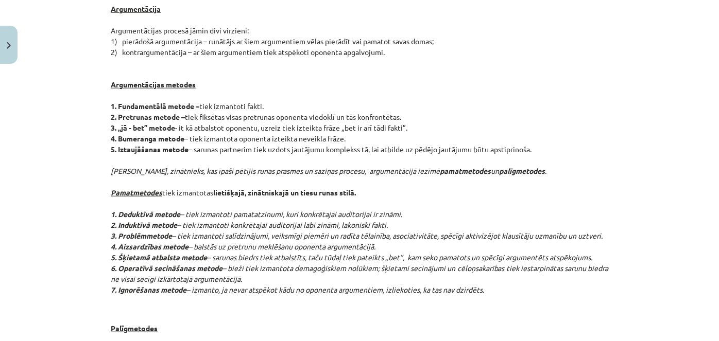 Image resolution: width=719 pixels, height=341 pixels. I want to click on strong: lietišķajā, zinātniskajā un tiesu runas stilā., so click(284, 193).